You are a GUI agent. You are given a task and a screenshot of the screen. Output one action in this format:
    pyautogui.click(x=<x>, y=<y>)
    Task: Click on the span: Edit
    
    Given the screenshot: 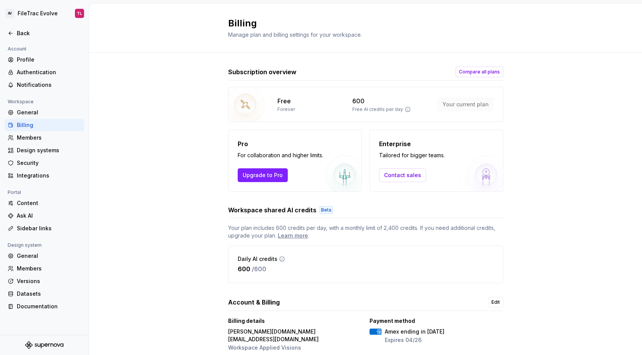 What is the action you would take?
    pyautogui.click(x=496, y=302)
    